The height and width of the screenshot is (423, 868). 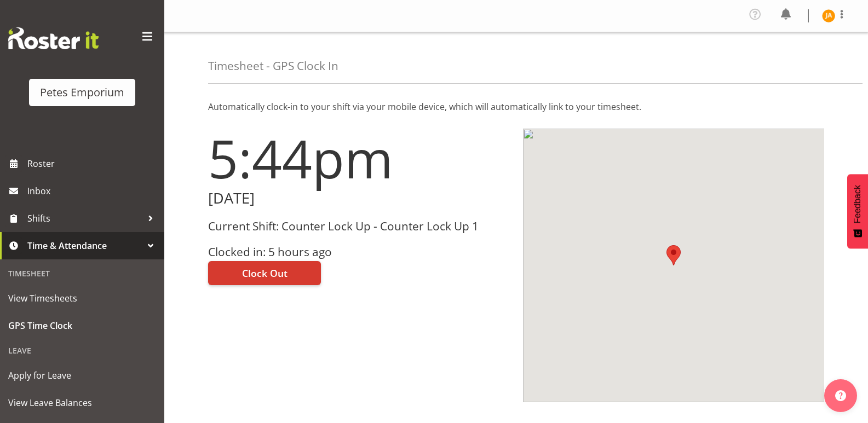 What do you see at coordinates (358, 226) in the screenshot?
I see `h3: Current Shift: Counter Lock Up - Counter Lock Up 1` at bounding box center [358, 226].